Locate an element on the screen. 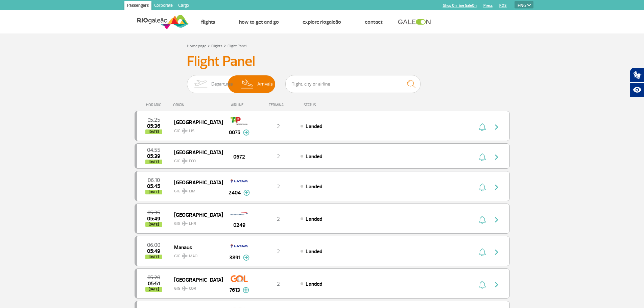 The height and width of the screenshot is (308, 644). span: 2025-08-28 05:35:00 is located at coordinates (154, 212).